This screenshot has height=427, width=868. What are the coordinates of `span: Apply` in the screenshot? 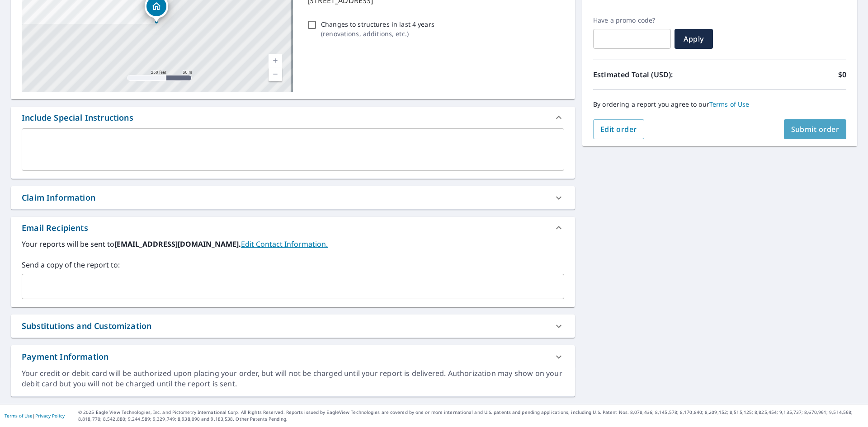 It's located at (694, 39).